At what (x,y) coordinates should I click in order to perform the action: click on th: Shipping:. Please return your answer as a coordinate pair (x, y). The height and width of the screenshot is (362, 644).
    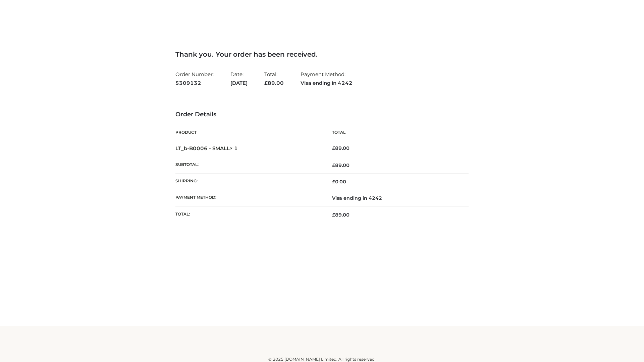
    Looking at the image, I should click on (248, 181).